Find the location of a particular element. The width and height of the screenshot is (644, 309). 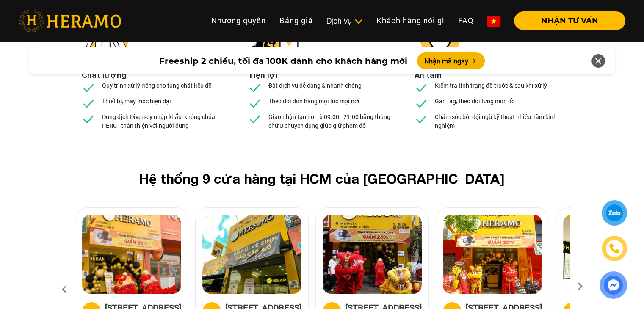

button: Nhận mã ngay is located at coordinates (451, 61).